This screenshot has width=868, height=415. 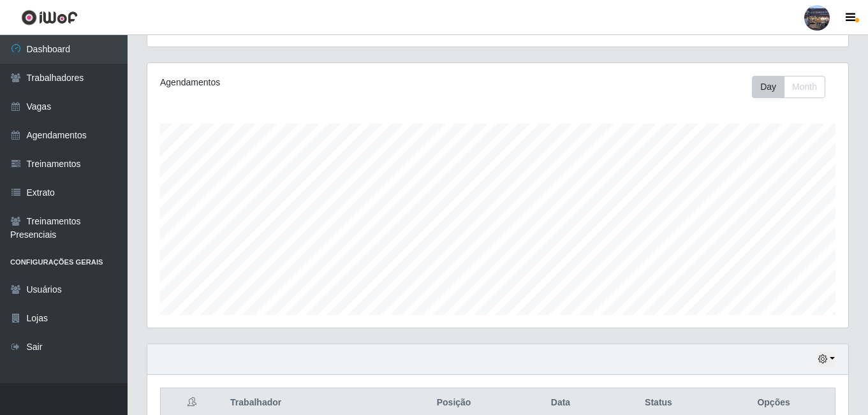 I want to click on button: Month, so click(x=804, y=87).